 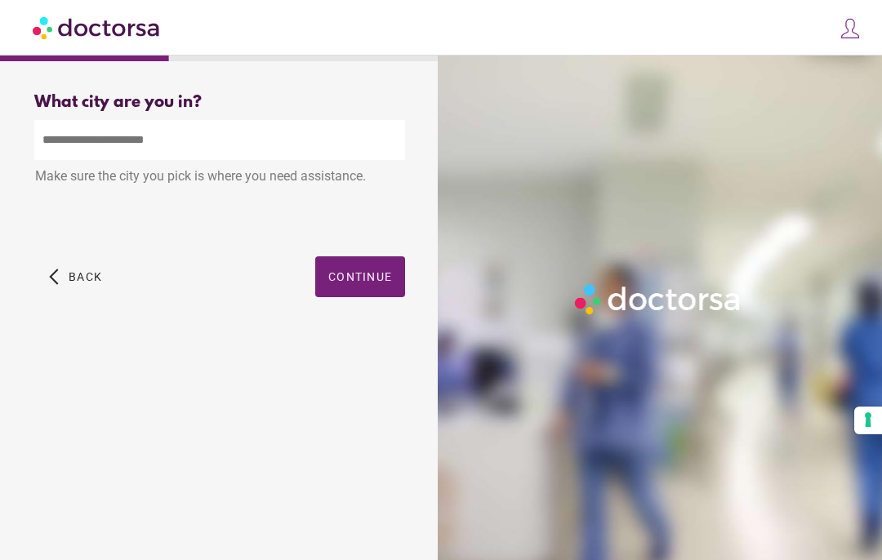 What do you see at coordinates (360, 277) in the screenshot?
I see `span: Continue` at bounding box center [360, 277].